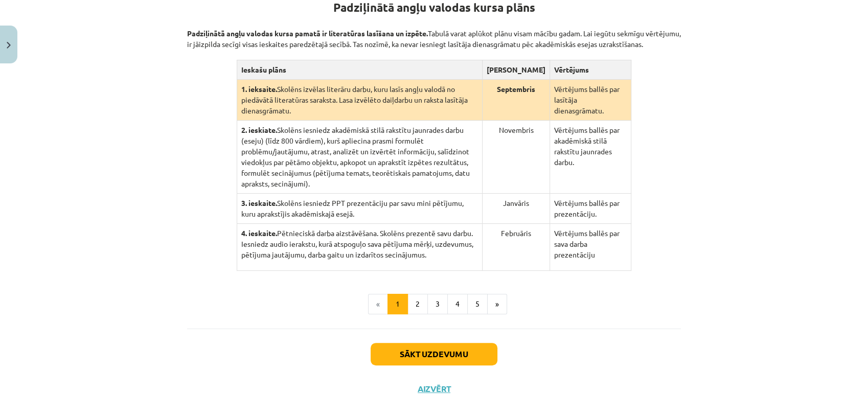 This screenshot has height=419, width=868. Describe the element at coordinates (516, 233) in the screenshot. I see `p: Februāris` at that location.